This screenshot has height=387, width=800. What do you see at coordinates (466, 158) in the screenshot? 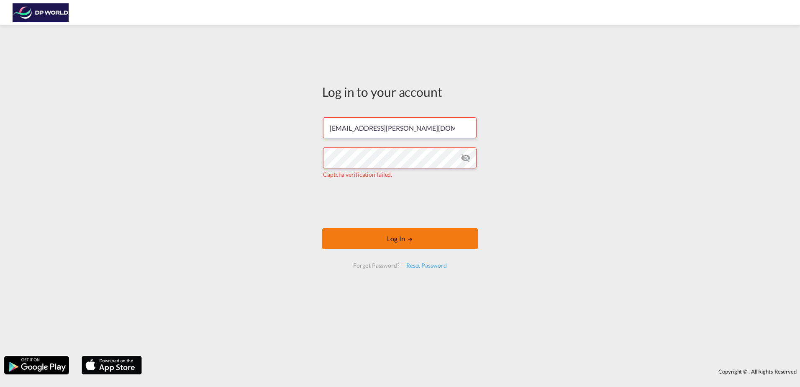
I see `md-icon: icon-eye-off` at bounding box center [466, 158].